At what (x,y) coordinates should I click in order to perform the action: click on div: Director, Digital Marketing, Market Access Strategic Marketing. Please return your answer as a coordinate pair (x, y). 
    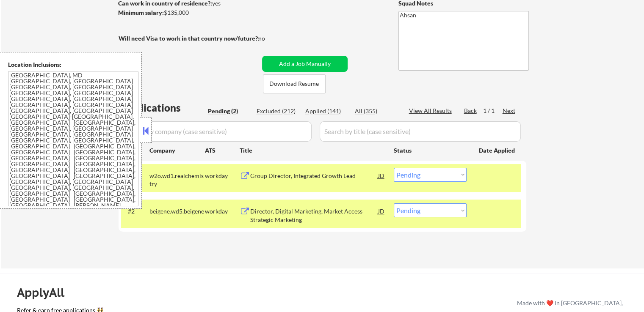
    Looking at the image, I should click on (314, 215).